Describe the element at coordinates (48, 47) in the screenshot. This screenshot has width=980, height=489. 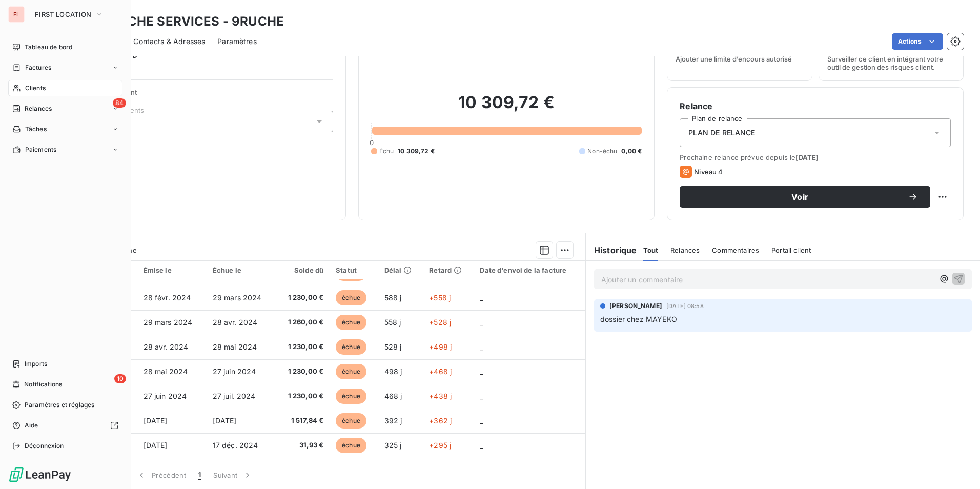
I see `span: Tableau de bord` at that location.